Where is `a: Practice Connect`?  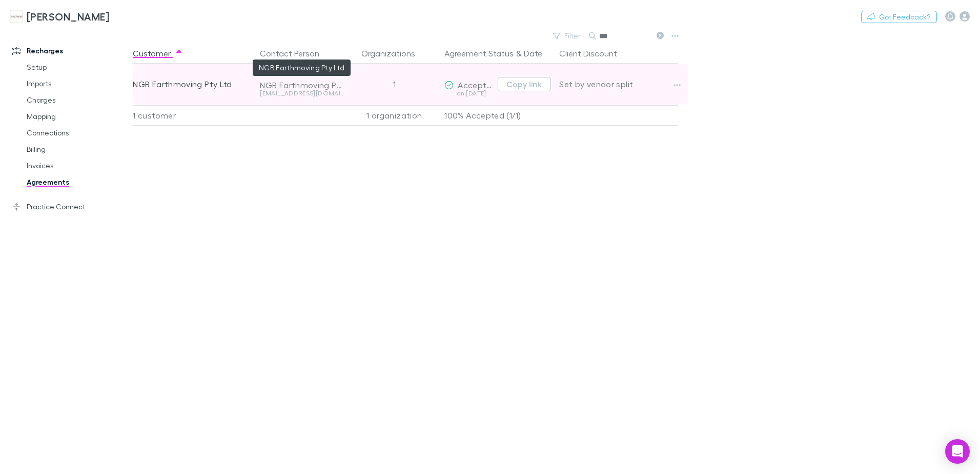
a: Practice Connect is located at coordinates (70, 207).